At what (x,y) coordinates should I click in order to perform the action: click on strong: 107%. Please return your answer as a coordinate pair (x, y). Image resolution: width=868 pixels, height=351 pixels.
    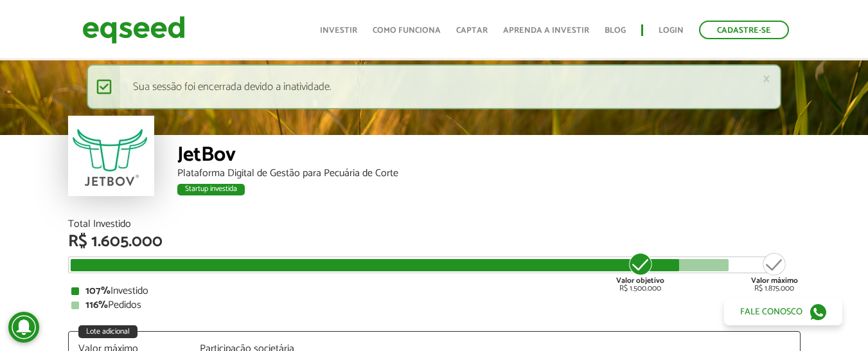
    Looking at the image, I should click on (98, 290).